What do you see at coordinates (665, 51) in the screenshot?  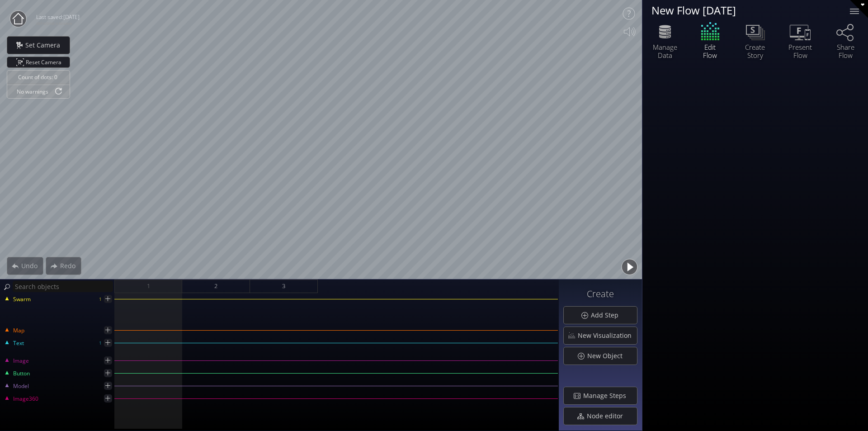 I see `div: Manage Data` at bounding box center [665, 51].